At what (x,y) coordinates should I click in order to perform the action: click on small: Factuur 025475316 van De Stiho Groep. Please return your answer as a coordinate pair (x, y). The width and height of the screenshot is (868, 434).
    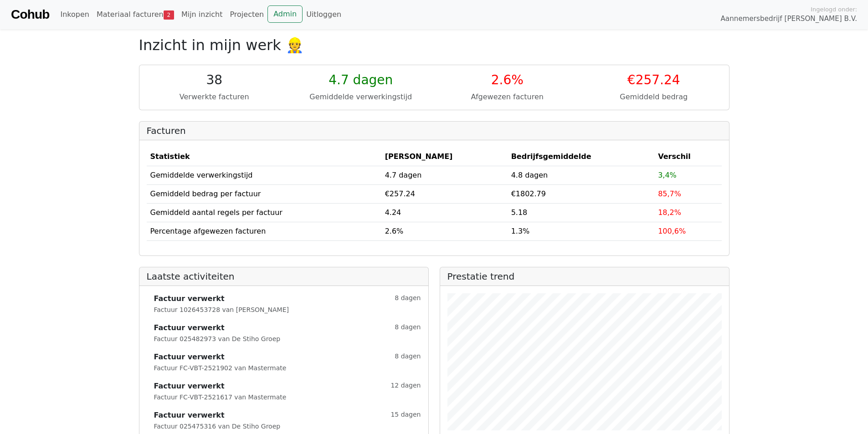
    Looking at the image, I should click on (217, 426).